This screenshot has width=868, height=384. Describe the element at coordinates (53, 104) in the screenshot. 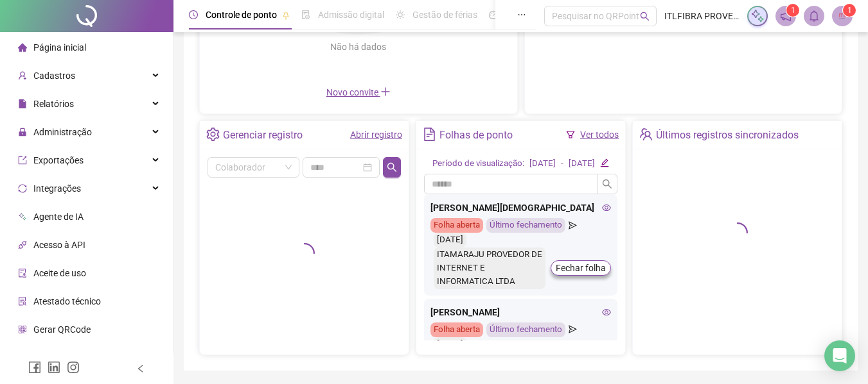

I see `span: Relatórios` at that location.